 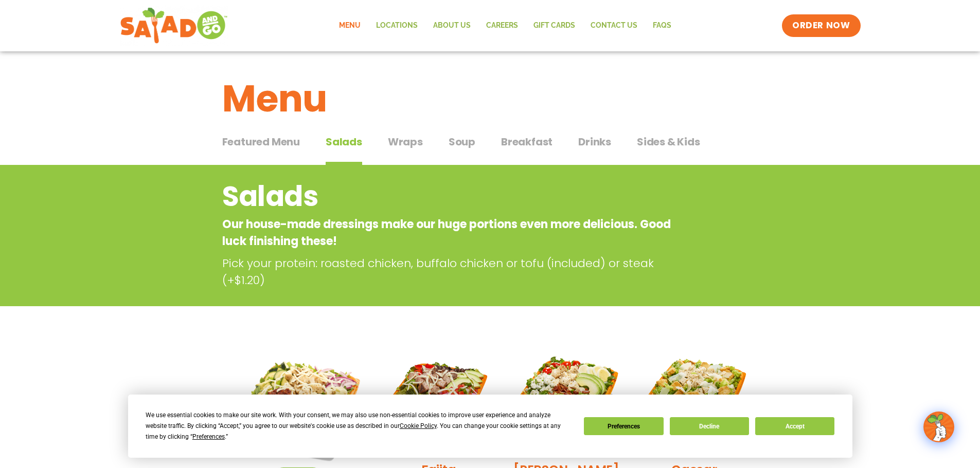 I want to click on a: FAQs, so click(x=662, y=26).